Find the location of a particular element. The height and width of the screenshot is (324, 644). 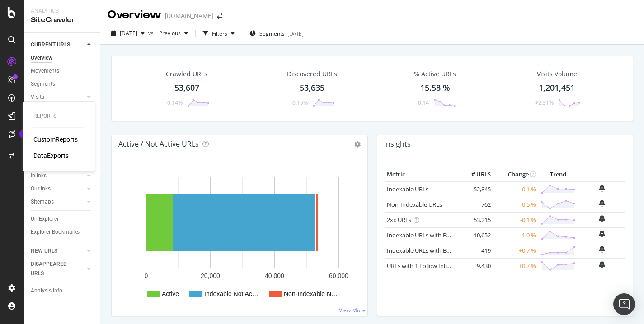

a: Analysis Info is located at coordinates (62, 291).